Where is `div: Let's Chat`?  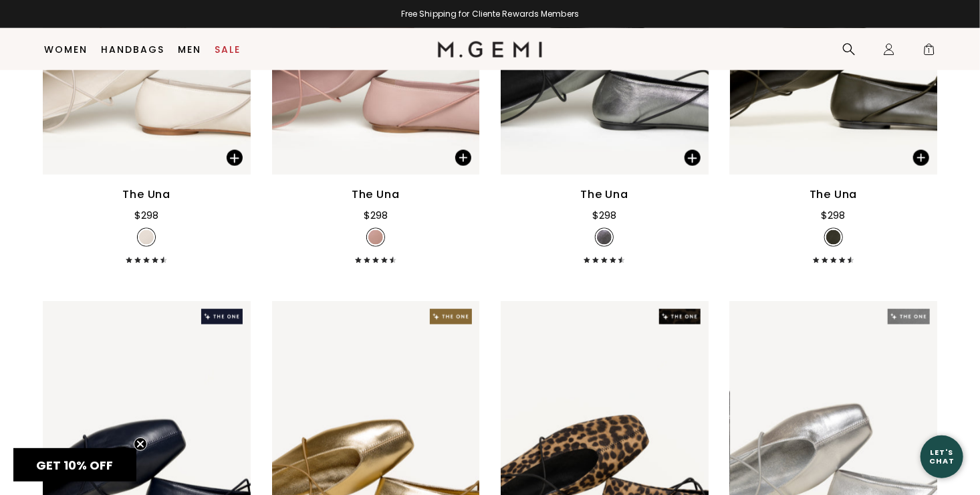
div: Let's Chat is located at coordinates (942, 456).